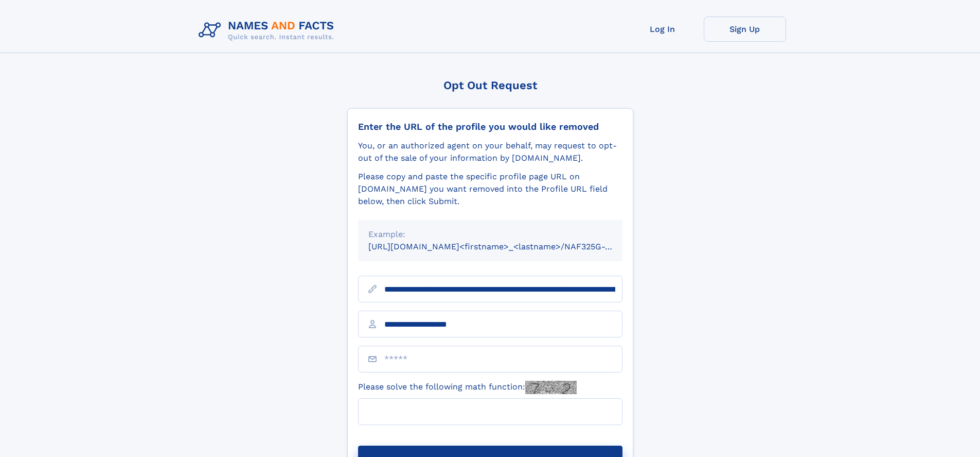  What do you see at coordinates (268, 31) in the screenshot?
I see `img: Logo Names and Facts` at bounding box center [268, 31].